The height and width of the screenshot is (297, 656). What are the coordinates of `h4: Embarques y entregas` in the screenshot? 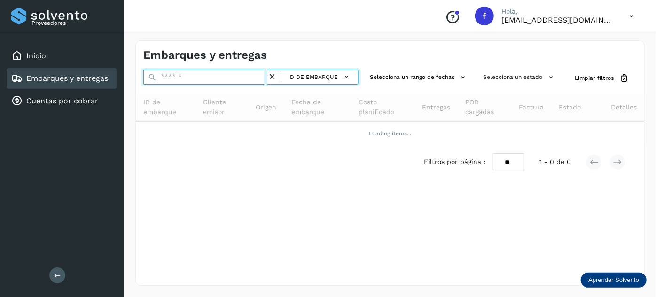 It's located at (205, 55).